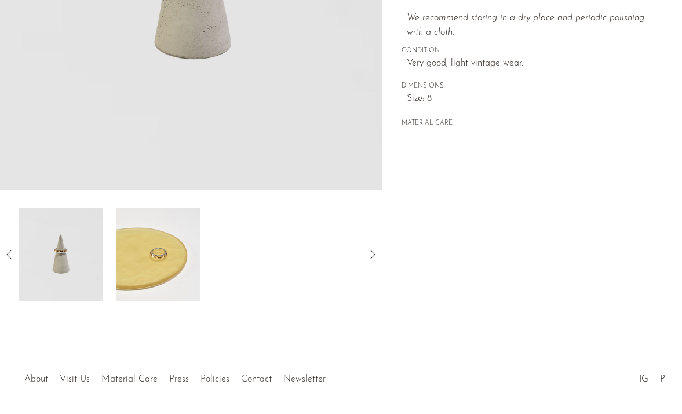 This screenshot has height=414, width=682. What do you see at coordinates (179, 379) in the screenshot?
I see `a: Press` at bounding box center [179, 379].